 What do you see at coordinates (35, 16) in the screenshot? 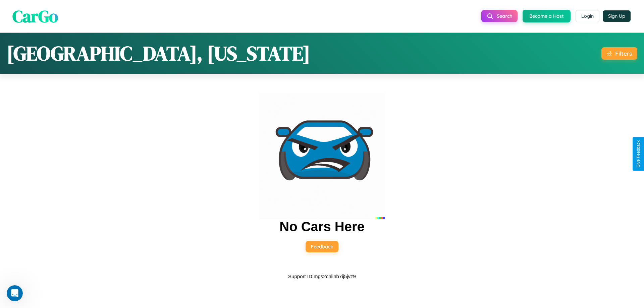
I see `span: CarGo` at bounding box center [35, 16].